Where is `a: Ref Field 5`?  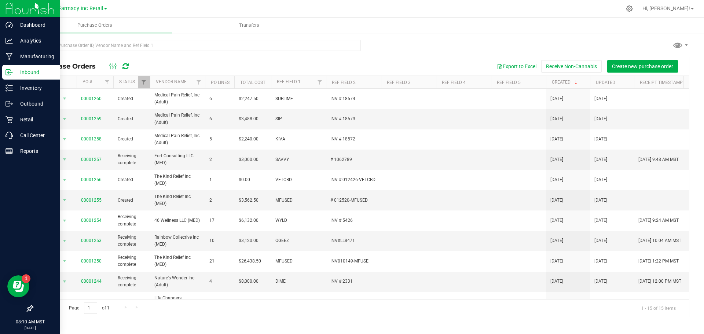 a: Ref Field 5 is located at coordinates (508, 82).